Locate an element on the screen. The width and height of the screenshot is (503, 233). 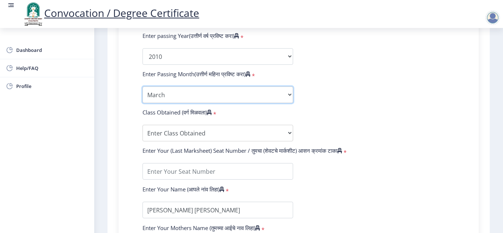
img: logo is located at coordinates (33, 14).